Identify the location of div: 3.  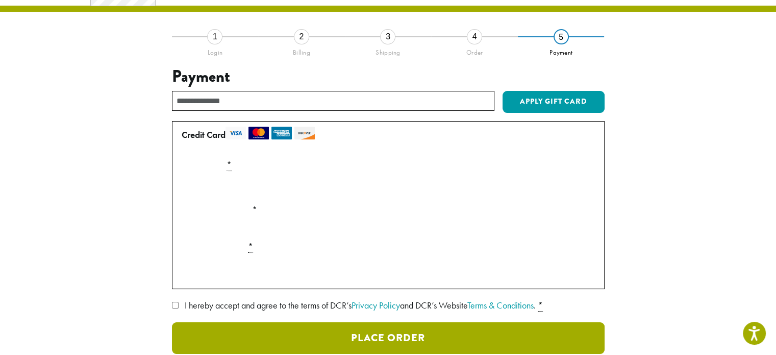
(388, 37).